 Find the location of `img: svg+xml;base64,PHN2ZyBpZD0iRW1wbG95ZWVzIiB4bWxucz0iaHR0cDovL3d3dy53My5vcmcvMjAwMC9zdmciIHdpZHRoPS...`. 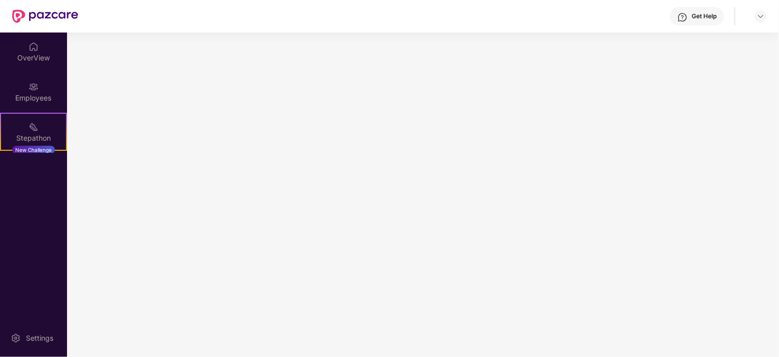

img: svg+xml;base64,PHN2ZyBpZD0iRW1wbG95ZWVzIiB4bWxucz0iaHR0cDovL3d3dy53My5vcmcvMjAwMC9zdmciIHdpZHRoPS... is located at coordinates (34, 87).